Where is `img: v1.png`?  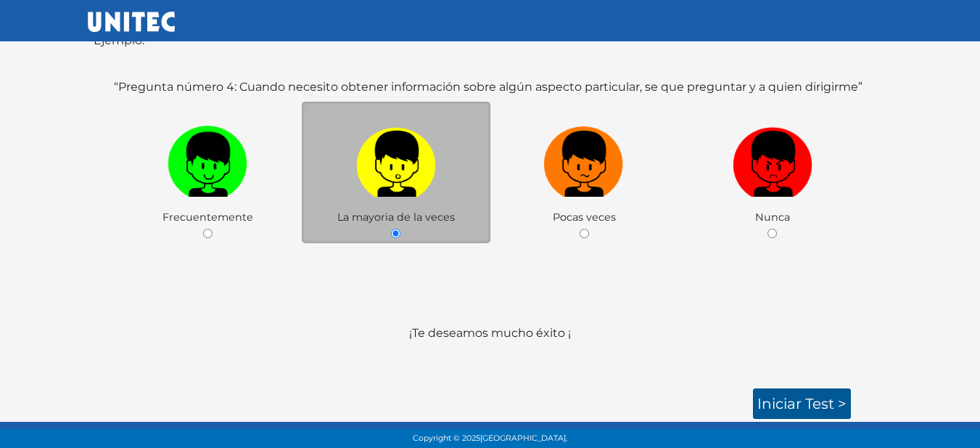 img: v1.png is located at coordinates (207, 158).